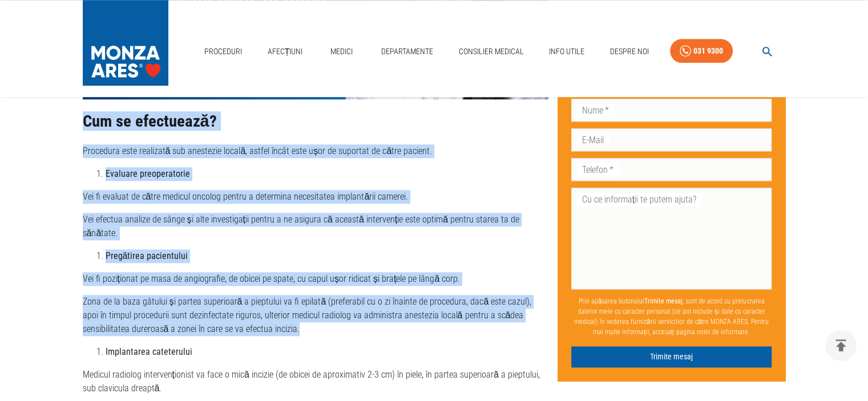  What do you see at coordinates (407, 52) in the screenshot?
I see `a: Departamente` at bounding box center [407, 52].